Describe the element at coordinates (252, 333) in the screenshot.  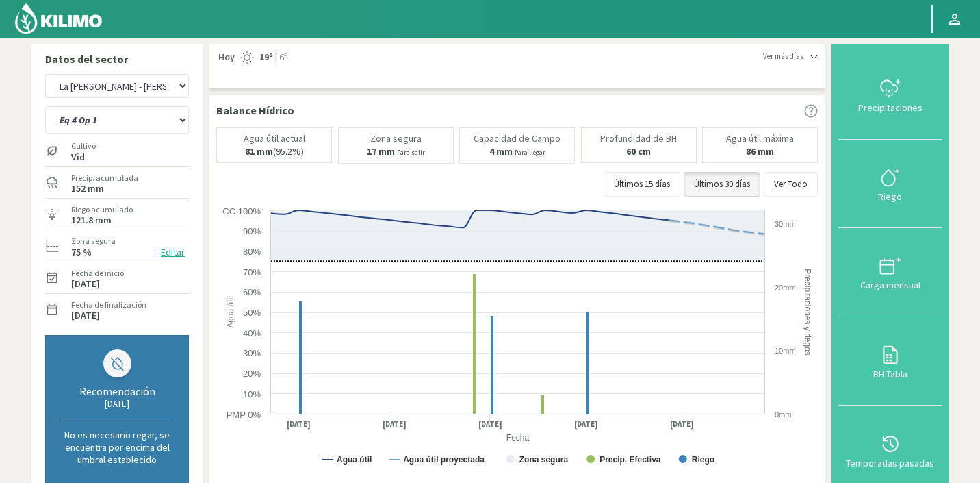
I see `text: 40%` at that location.